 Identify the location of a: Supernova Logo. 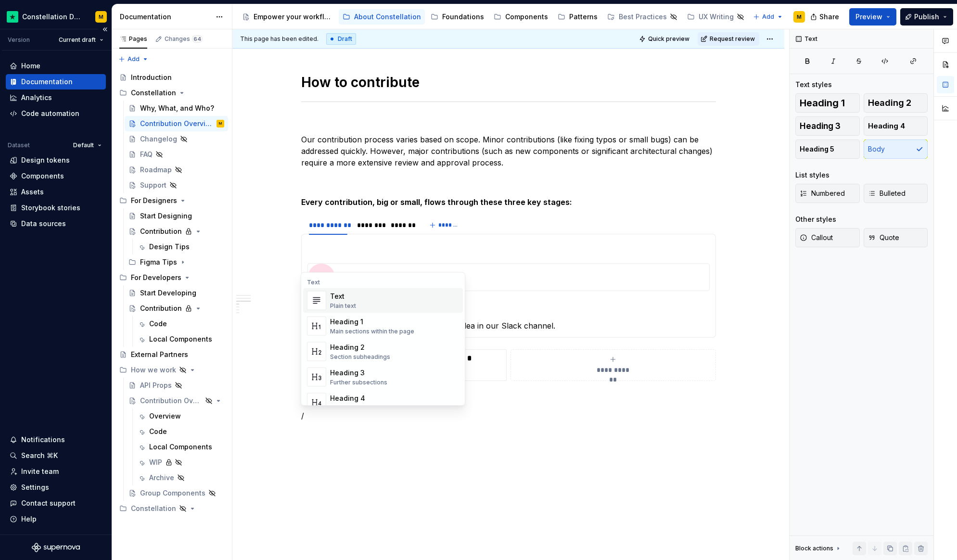
(56, 547).